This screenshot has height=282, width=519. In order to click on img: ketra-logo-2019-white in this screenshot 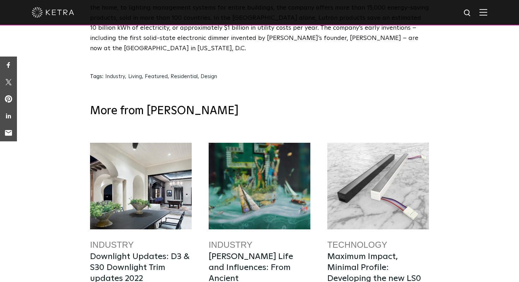, I will do `click(53, 12)`.